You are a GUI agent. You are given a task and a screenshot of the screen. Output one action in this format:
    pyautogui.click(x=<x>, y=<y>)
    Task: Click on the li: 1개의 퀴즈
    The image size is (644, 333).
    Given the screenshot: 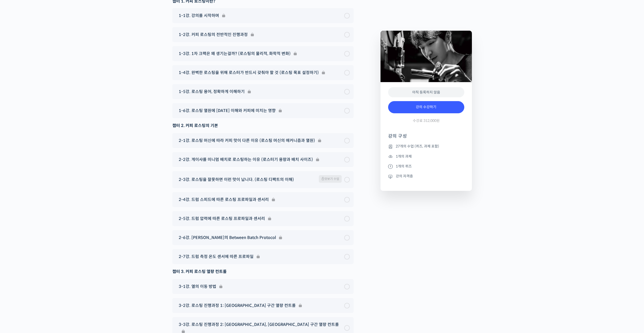 What is the action you would take?
    pyautogui.click(x=426, y=166)
    